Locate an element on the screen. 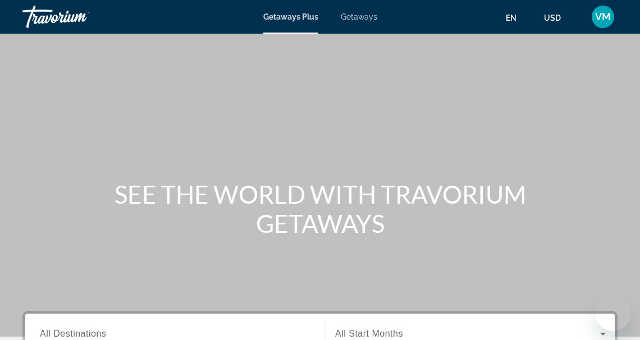 The height and width of the screenshot is (340, 640). span: Getaways Plus is located at coordinates (291, 17).